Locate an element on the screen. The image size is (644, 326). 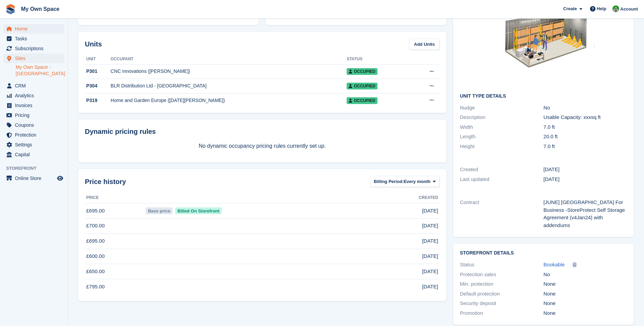
span: Invoices is located at coordinates (35, 106).